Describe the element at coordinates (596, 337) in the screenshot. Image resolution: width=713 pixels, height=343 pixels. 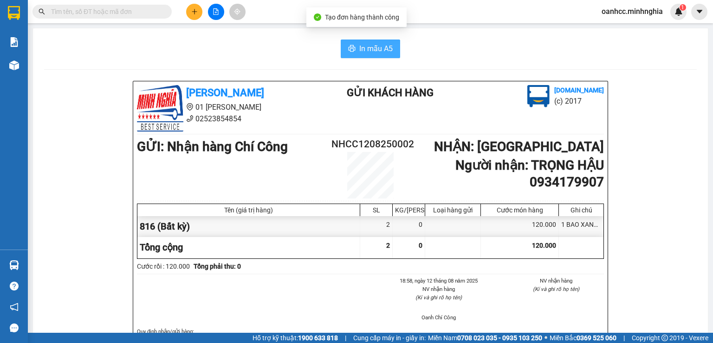
I see `strong: 0369 525 060` at that location.